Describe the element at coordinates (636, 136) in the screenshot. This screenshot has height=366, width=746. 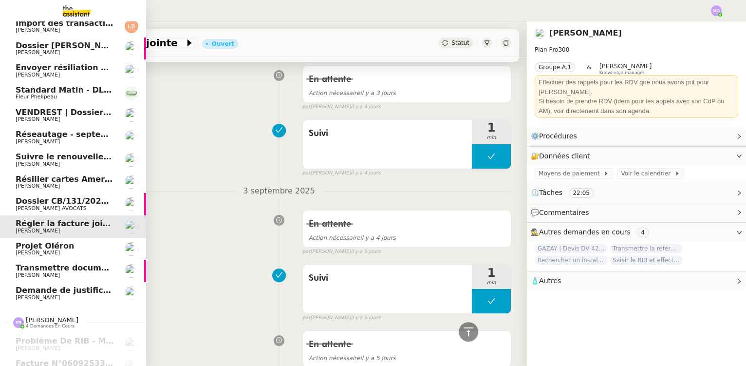
I see `div: ⚙️Procédures` at that location.